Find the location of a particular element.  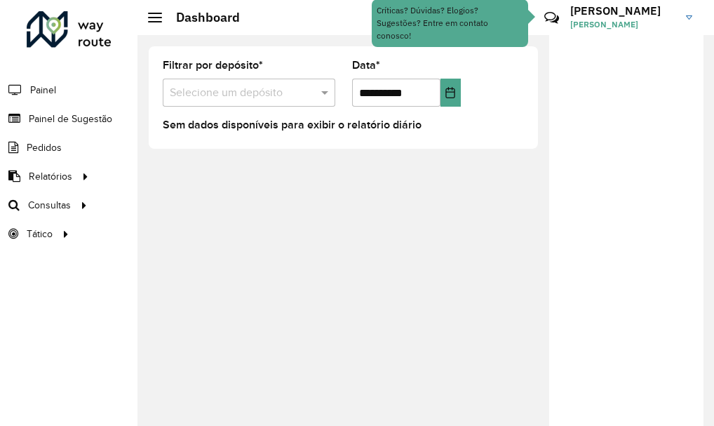

span: Consultas is located at coordinates (49, 205).